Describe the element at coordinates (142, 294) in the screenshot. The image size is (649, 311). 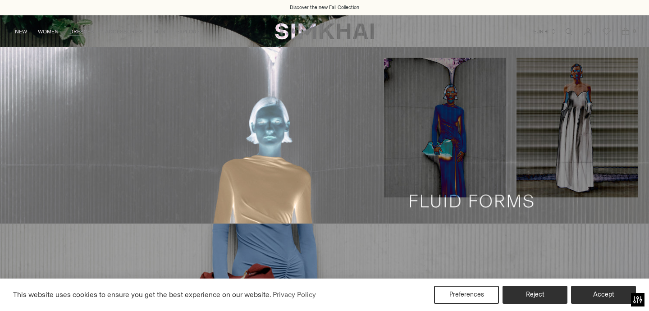
I see `span: This website uses cookies to ensure you get the best experience on our website.` at that location.